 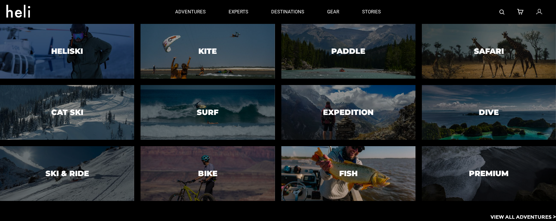 I want to click on img: search-bar-icon.svg, so click(x=502, y=12).